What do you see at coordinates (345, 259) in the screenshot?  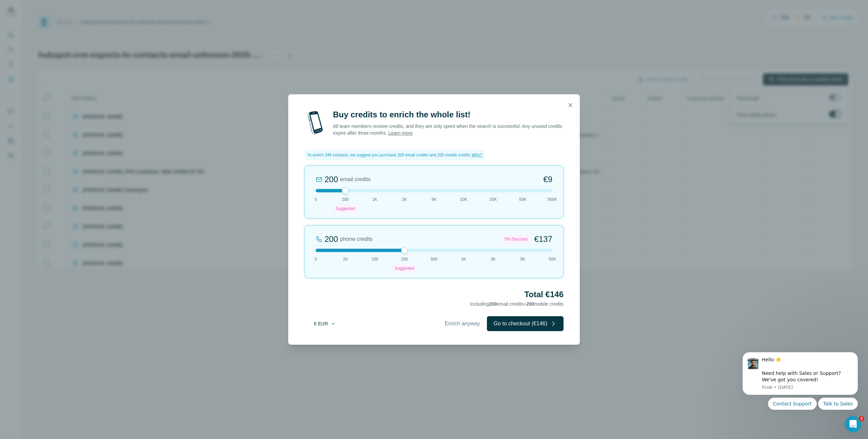 I see `span: 20` at bounding box center [345, 259].